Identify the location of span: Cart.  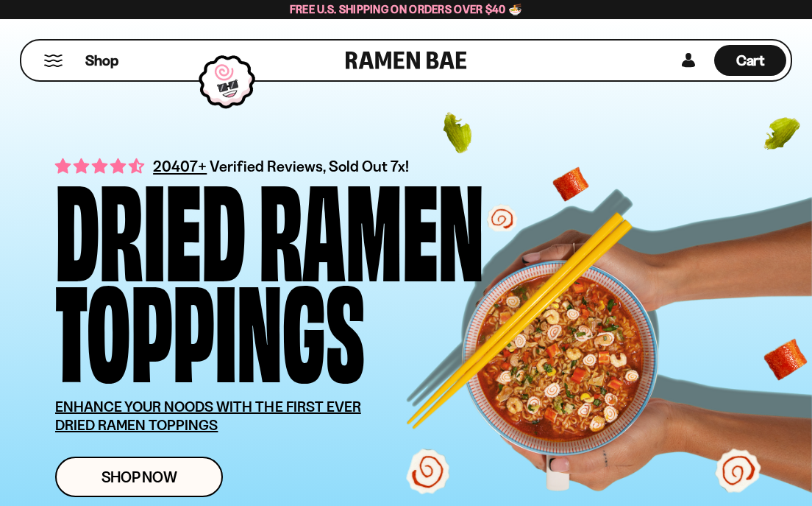
(751, 61).